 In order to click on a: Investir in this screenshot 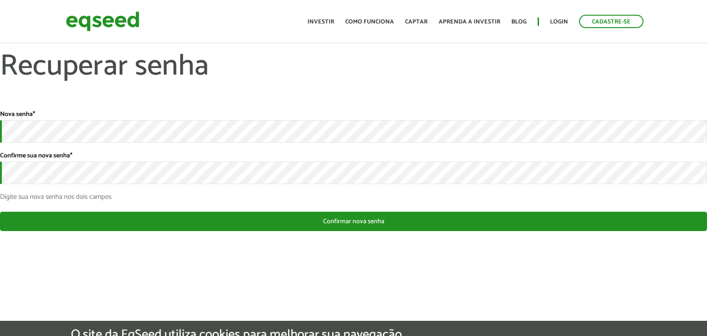, I will do `click(321, 22)`.